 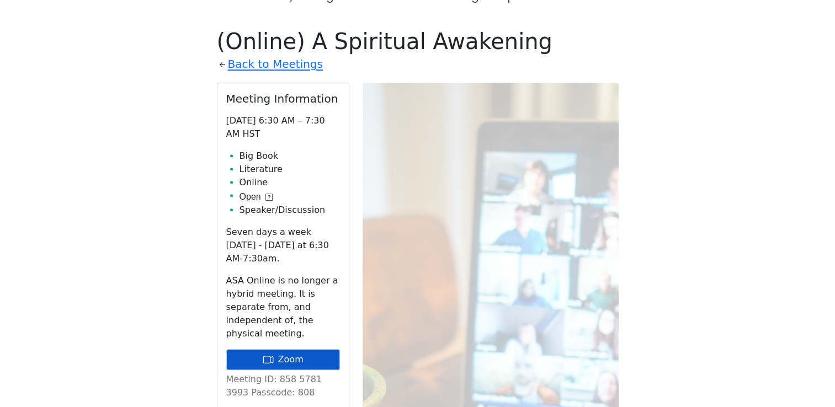 I want to click on p: Meeting ID: 858 5781 3993 Passcode: 808, so click(x=283, y=386).